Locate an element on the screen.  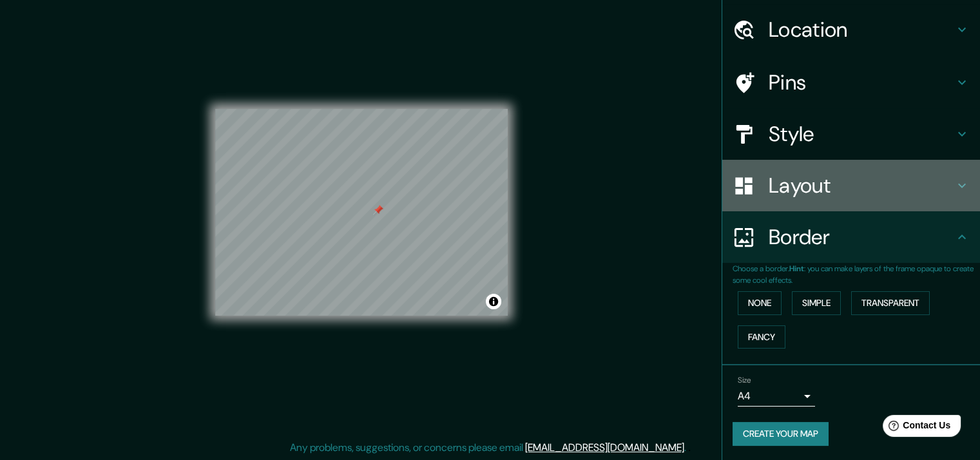
button: Simple is located at coordinates (816, 303).